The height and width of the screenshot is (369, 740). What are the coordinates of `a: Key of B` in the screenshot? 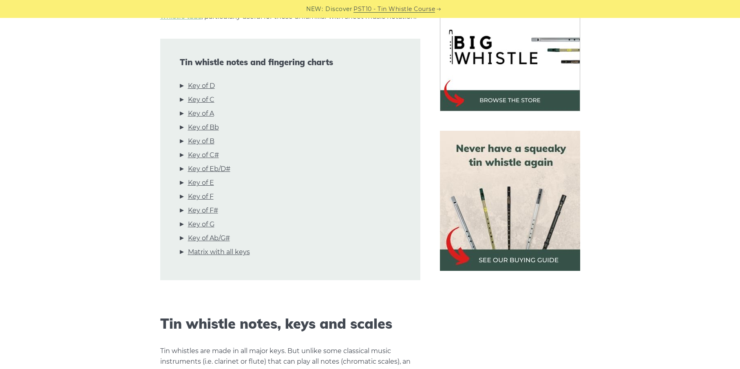 It's located at (201, 141).